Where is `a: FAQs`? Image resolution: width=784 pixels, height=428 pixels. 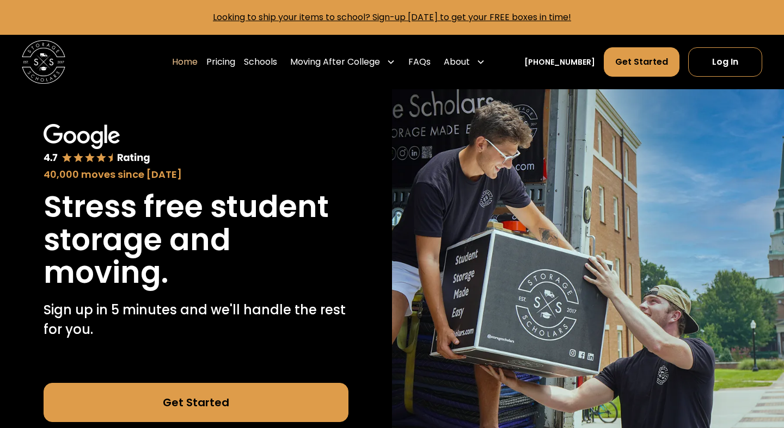 a: FAQs is located at coordinates (419, 62).